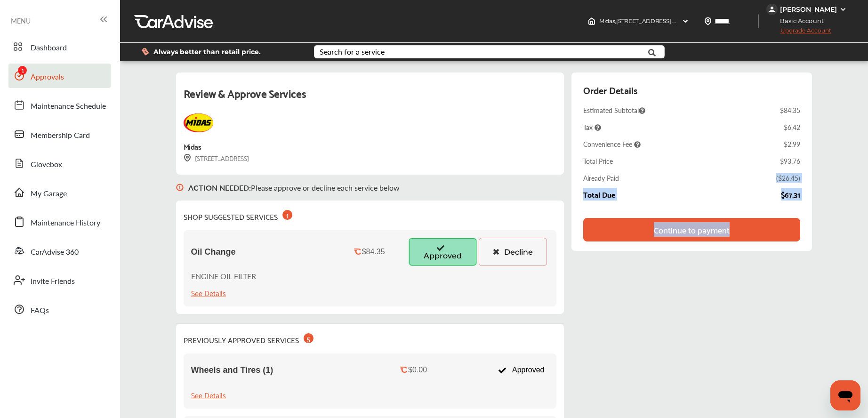 The height and width of the screenshot is (418, 868). I want to click on span: Always better than retail price., so click(207, 52).